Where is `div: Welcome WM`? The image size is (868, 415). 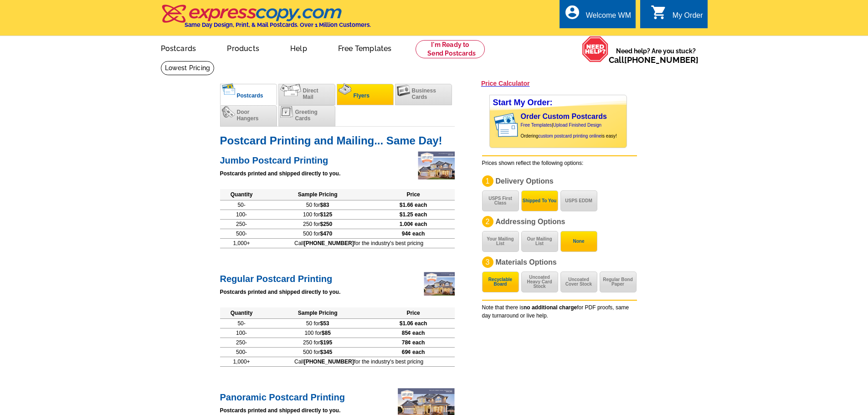
div: Welcome WM is located at coordinates (608, 18).